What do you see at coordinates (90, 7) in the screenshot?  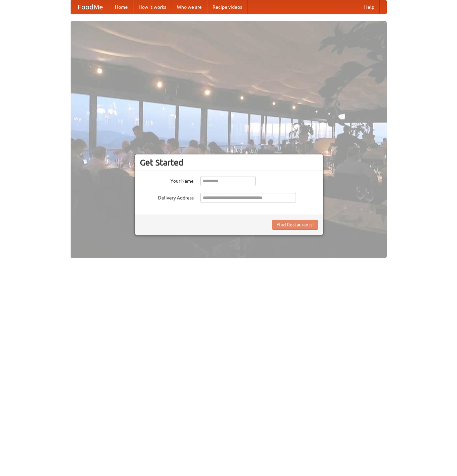 I see `a: FoodMe` at bounding box center [90, 7].